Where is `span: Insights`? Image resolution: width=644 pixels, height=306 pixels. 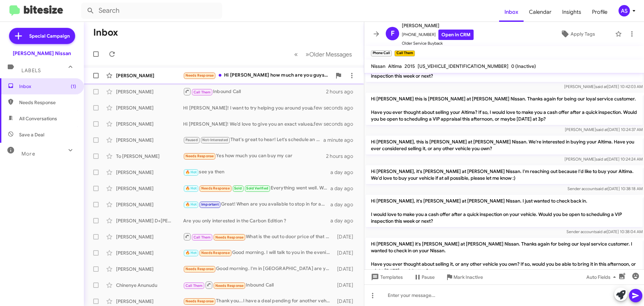
span: Insights is located at coordinates (571, 12).